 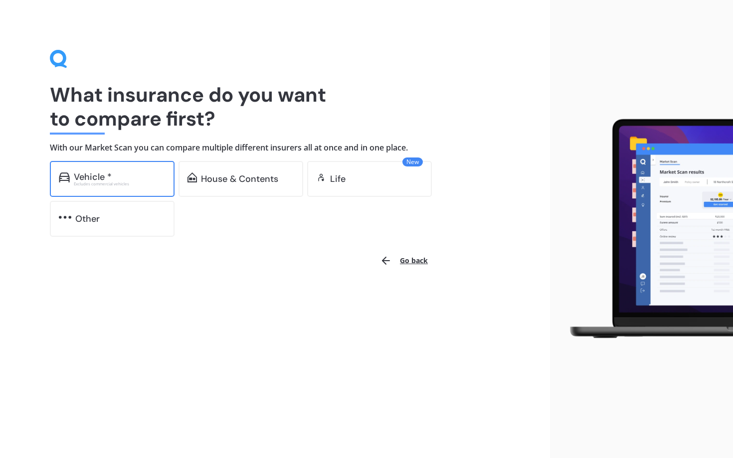 What do you see at coordinates (404, 261) in the screenshot?
I see `button: Go back` at bounding box center [404, 261].